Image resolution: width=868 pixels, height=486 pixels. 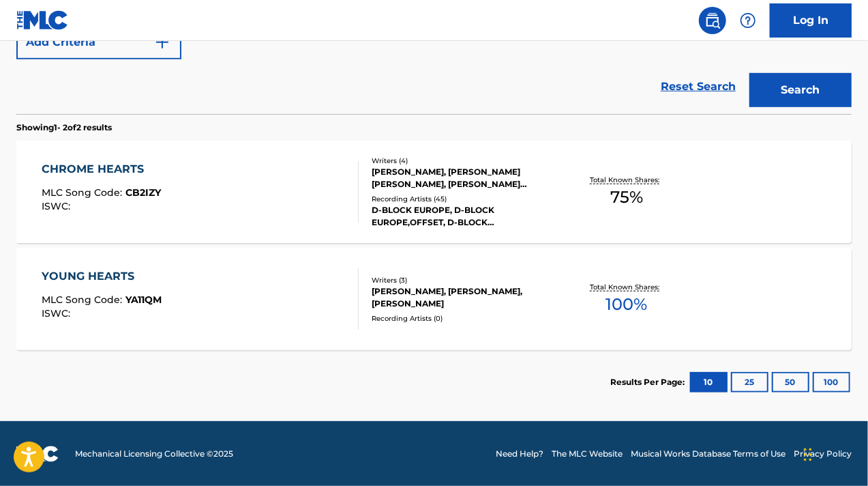 I want to click on img: logo, so click(x=37, y=454).